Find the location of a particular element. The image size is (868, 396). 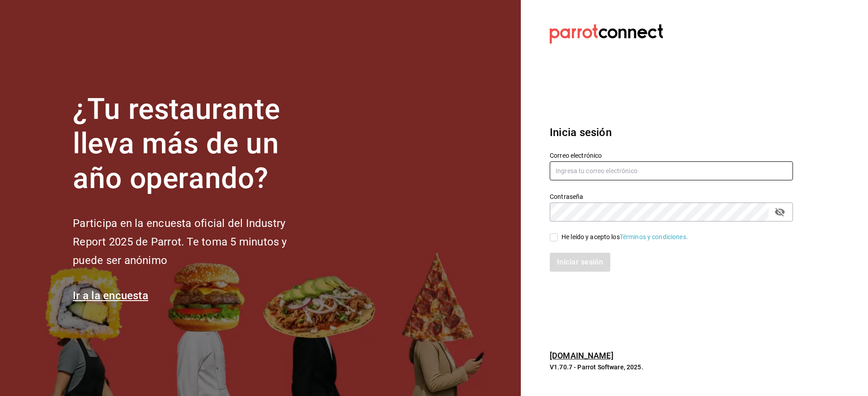

h2: Participa en la encuesta oficial del Industry Report 2025 de Parrot. Te toma 5 minutos y puede se... is located at coordinates (194, 242).